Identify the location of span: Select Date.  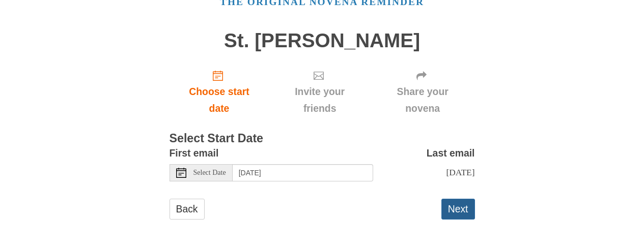
(210, 173).